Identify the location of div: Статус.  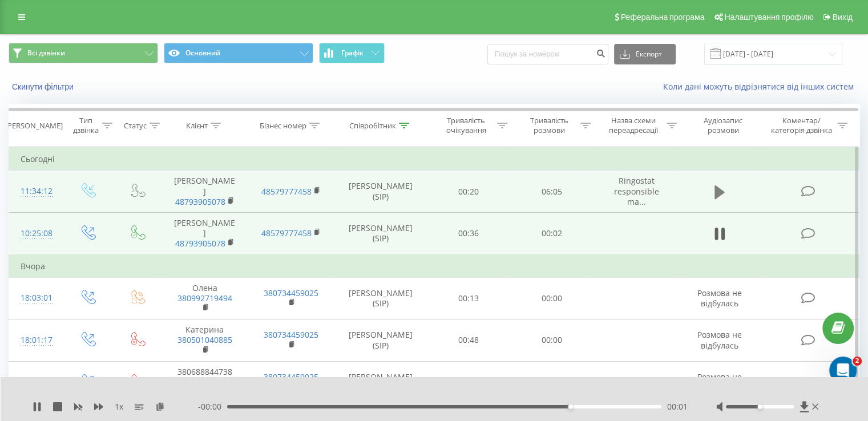
(135, 125).